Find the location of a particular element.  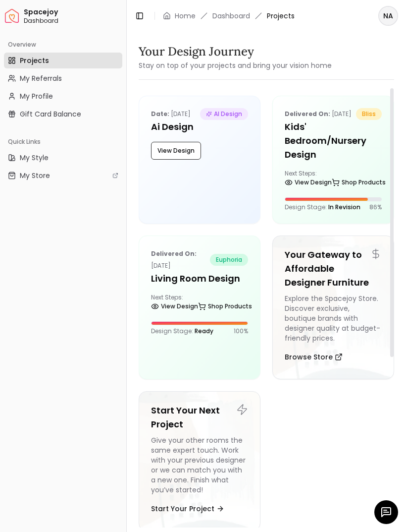

div: Quick Links is located at coordinates (63, 142).